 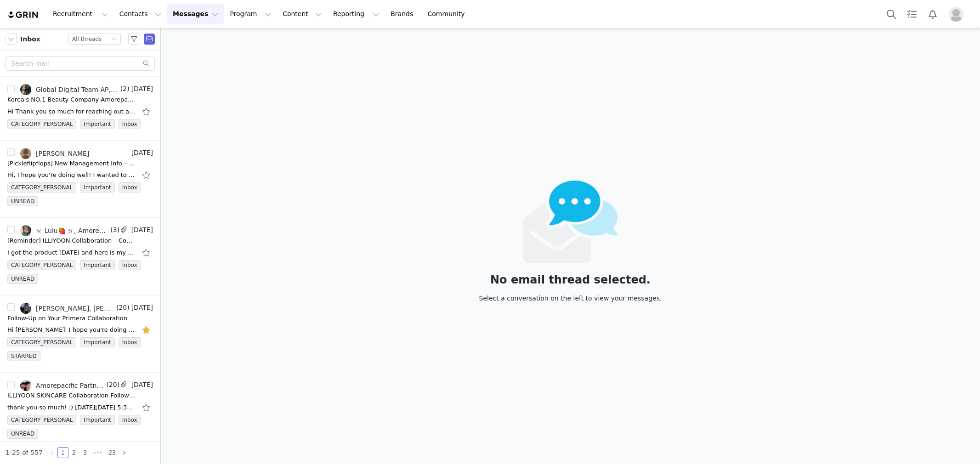 I want to click on span: Send Email, so click(x=150, y=39).